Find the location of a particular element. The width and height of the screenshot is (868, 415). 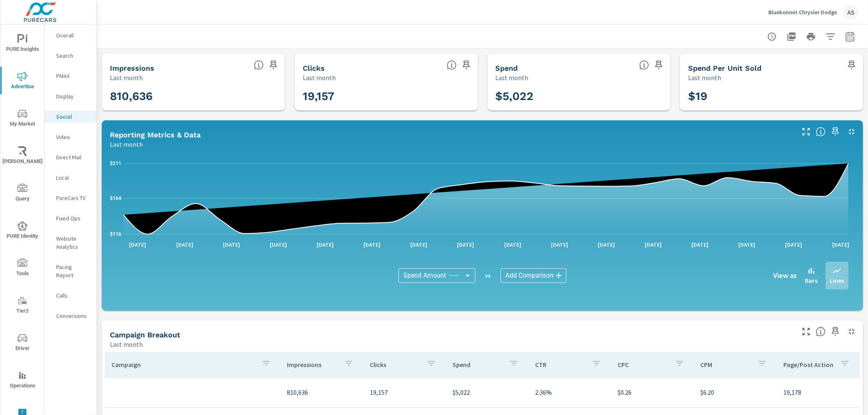

p: Bluebonnet Chrysler Dodge is located at coordinates (802, 12).